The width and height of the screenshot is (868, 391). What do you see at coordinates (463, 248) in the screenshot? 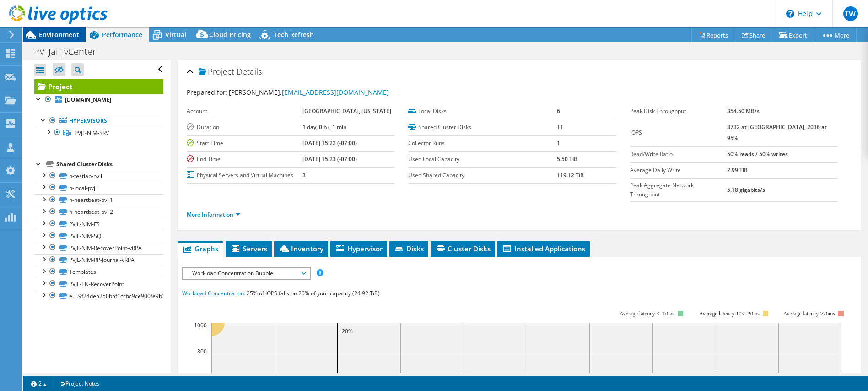
I see `span: Cluster Disks` at bounding box center [463, 248].